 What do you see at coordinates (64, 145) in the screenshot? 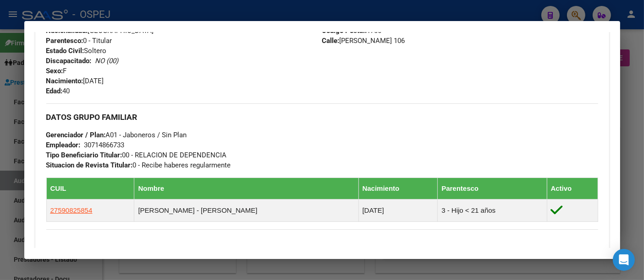
I see `strong: Empleador:` at bounding box center [64, 145].